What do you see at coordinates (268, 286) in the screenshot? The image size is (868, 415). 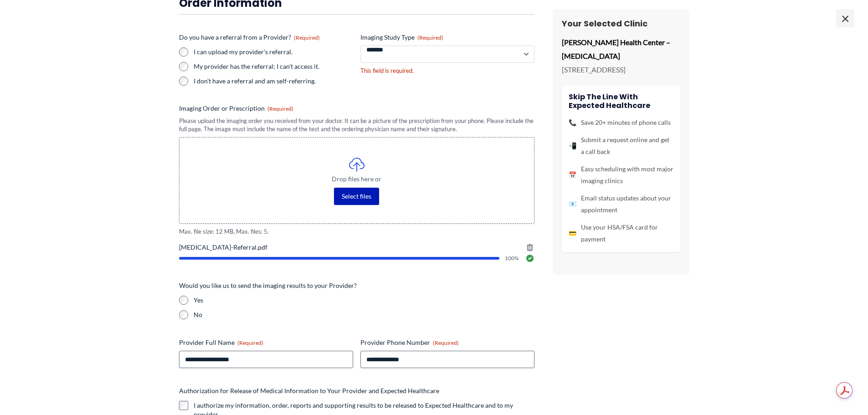 I see `legend: Would you like us to send the imaging results to your Provider?` at bounding box center [268, 286].